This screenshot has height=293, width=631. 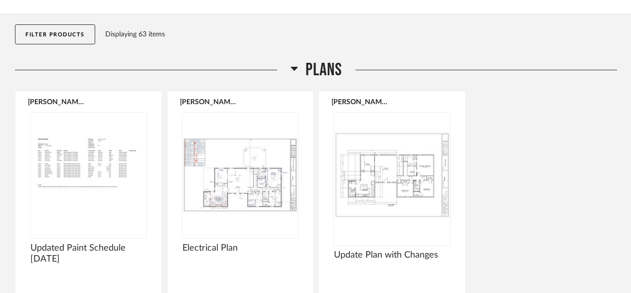 What do you see at coordinates (324, 70) in the screenshot?
I see `span: Plans` at bounding box center [324, 70].